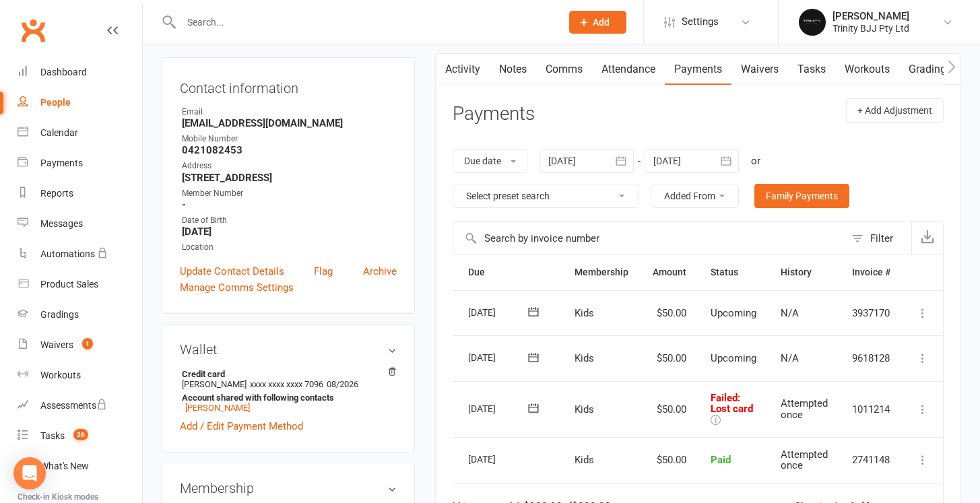  What do you see at coordinates (513, 70) in the screenshot?
I see `a: Notes` at bounding box center [513, 70].